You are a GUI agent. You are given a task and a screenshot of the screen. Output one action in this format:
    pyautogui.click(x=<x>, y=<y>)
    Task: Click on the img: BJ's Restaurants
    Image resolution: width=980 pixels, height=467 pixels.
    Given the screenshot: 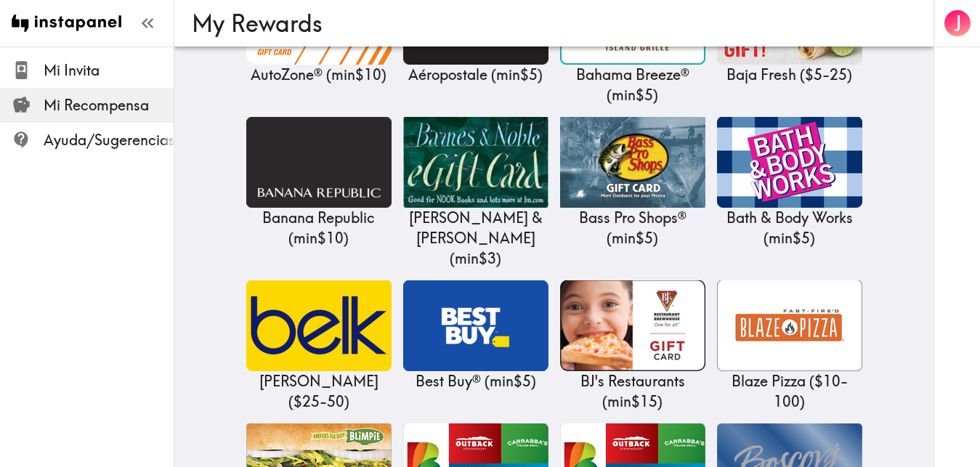 What is the action you would take?
    pyautogui.click(x=633, y=325)
    